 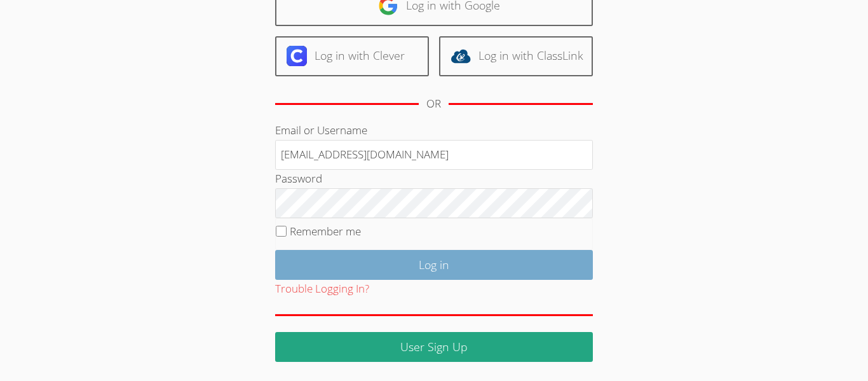 I want to click on label: Password, so click(x=299, y=178).